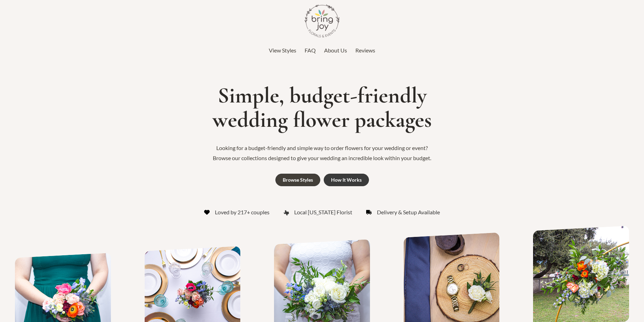 Image resolution: width=644 pixels, height=322 pixels. I want to click on span: Delivery & Setup Available, so click(408, 212).